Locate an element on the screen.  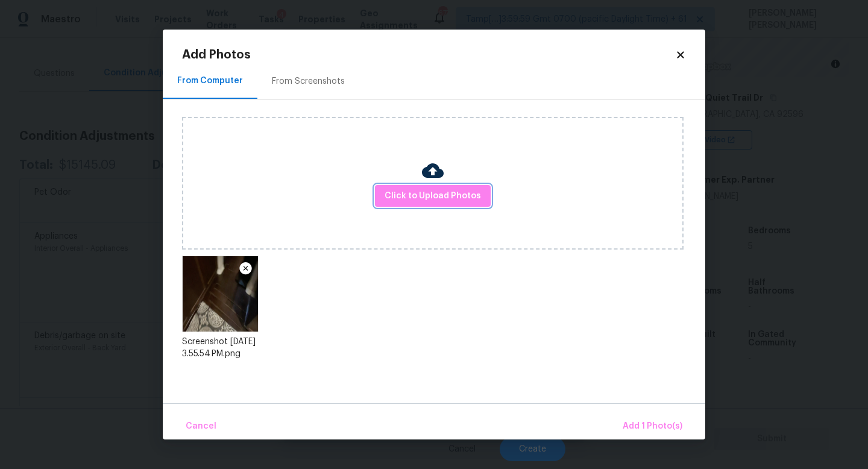
img: Cloud Upload Icon is located at coordinates (433, 170).